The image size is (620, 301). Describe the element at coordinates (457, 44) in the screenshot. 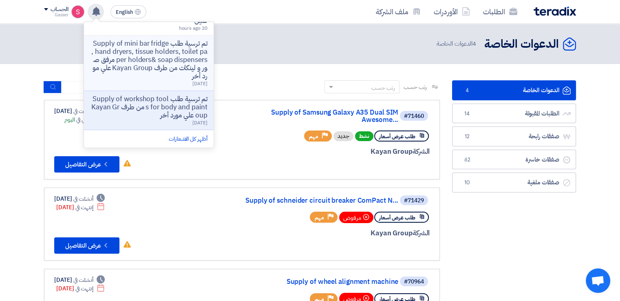

I see `span: الدعوات الخاصة` at that location.